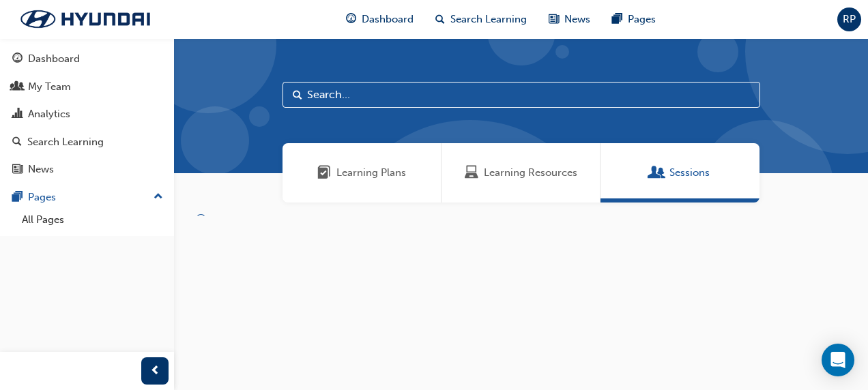  Describe the element at coordinates (577, 19) in the screenshot. I see `span: News` at that location.